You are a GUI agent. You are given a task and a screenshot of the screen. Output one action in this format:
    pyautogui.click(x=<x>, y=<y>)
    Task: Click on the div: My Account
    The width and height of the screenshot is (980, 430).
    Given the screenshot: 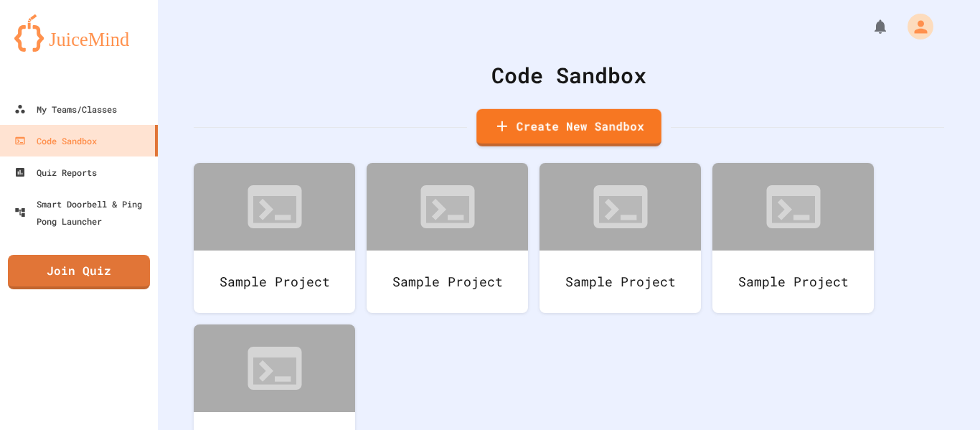 What is the action you would take?
    pyautogui.click(x=915, y=27)
    